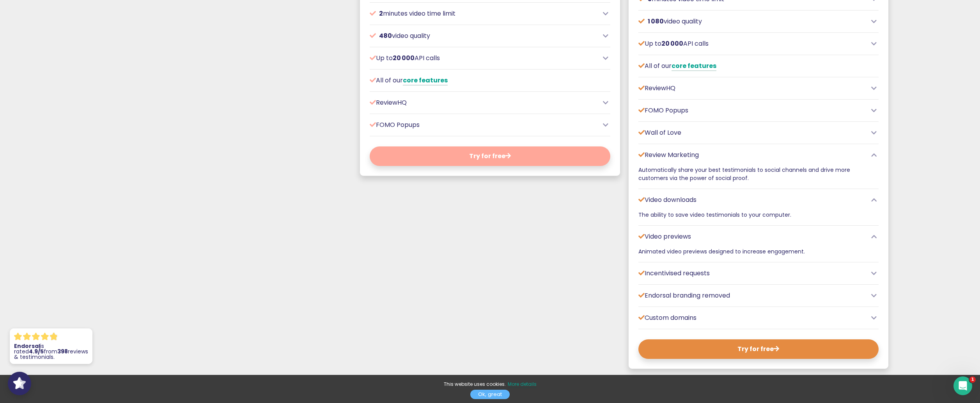 This screenshot has height=403, width=980. What do you see at coordinates (385, 35) in the screenshot?
I see `span: 480` at bounding box center [385, 35].